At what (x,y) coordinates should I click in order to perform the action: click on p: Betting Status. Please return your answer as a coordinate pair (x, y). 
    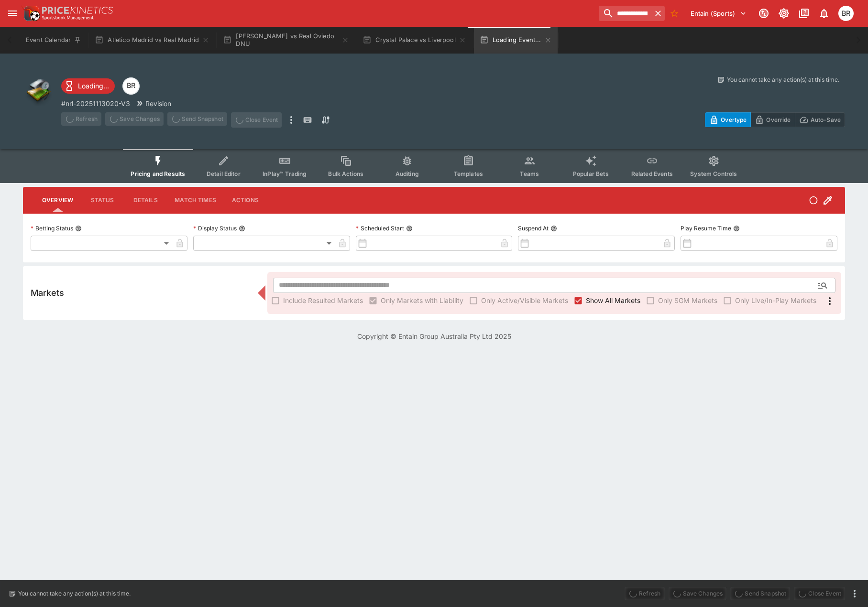
    Looking at the image, I should click on (52, 228).